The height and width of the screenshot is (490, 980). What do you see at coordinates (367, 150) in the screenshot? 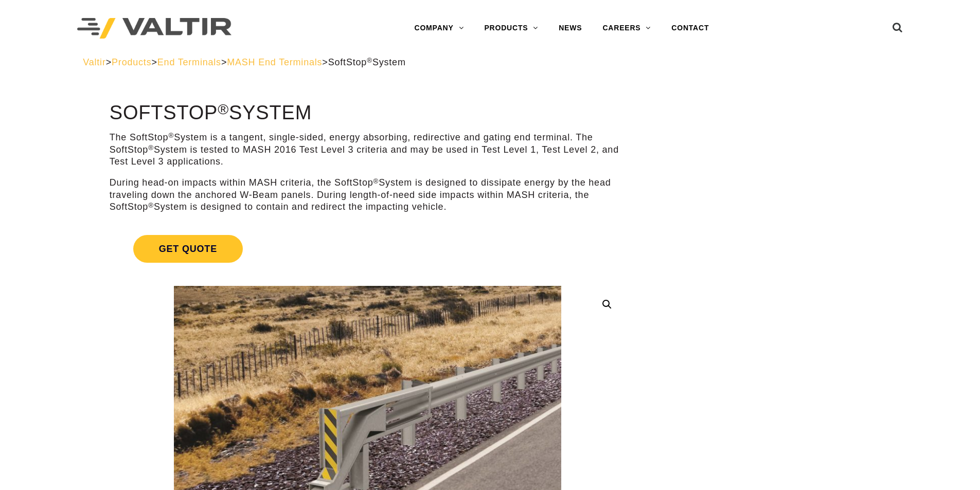
I see `p: The SoftStop System is a tangent, single-sided, energy absorbing, redirective and gating end term...` at bounding box center [367, 150].